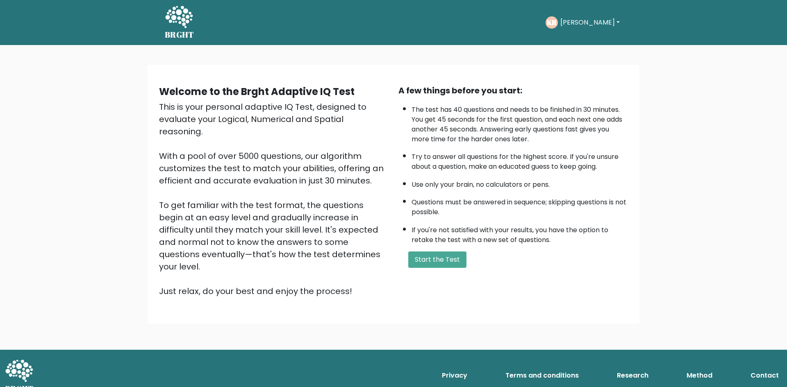 The image size is (787, 387). Describe the element at coordinates (699, 376) in the screenshot. I see `a: Method` at that location.